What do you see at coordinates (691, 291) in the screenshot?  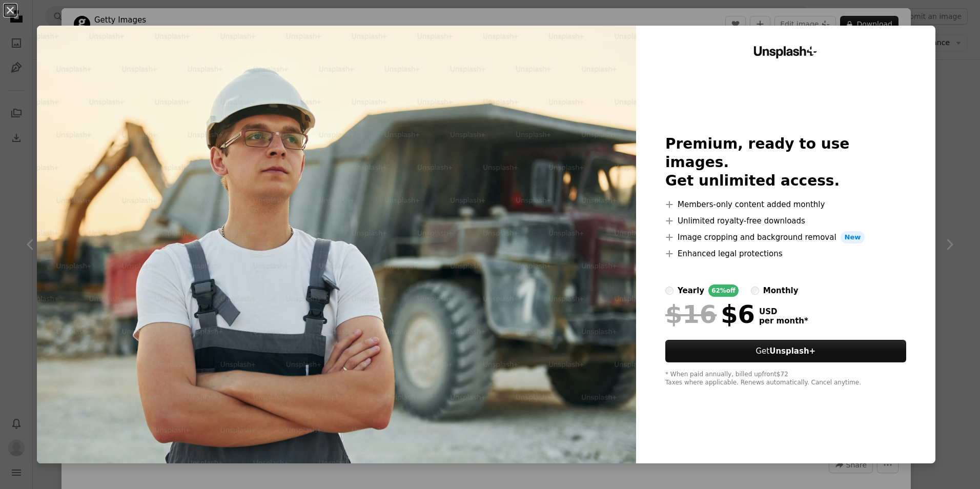 I see `div: yearly` at bounding box center [691, 291].